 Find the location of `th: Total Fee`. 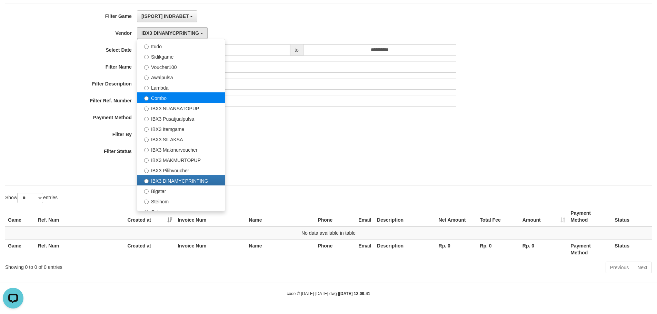

th: Total Fee is located at coordinates (498, 216).